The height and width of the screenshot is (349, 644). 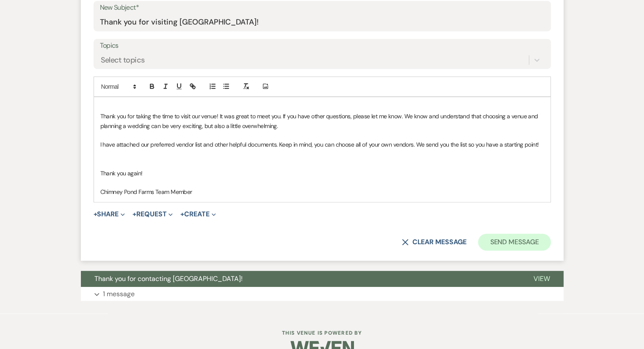 I want to click on button: 1 message, so click(x=322, y=294).